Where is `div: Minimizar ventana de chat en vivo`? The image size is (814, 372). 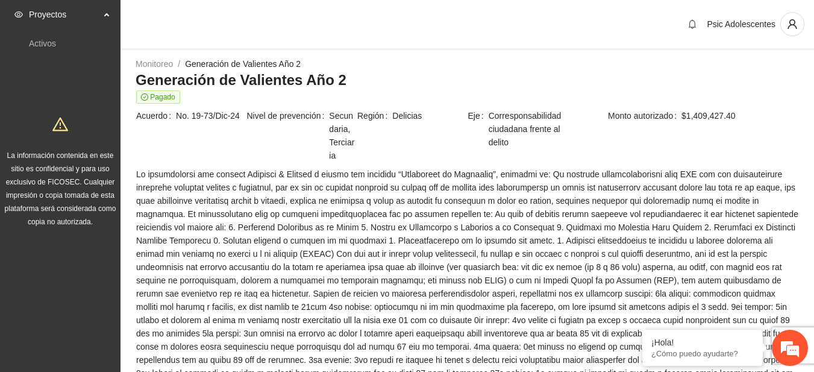
div: Minimizar ventana de chat en vivo is located at coordinates (212, 20).